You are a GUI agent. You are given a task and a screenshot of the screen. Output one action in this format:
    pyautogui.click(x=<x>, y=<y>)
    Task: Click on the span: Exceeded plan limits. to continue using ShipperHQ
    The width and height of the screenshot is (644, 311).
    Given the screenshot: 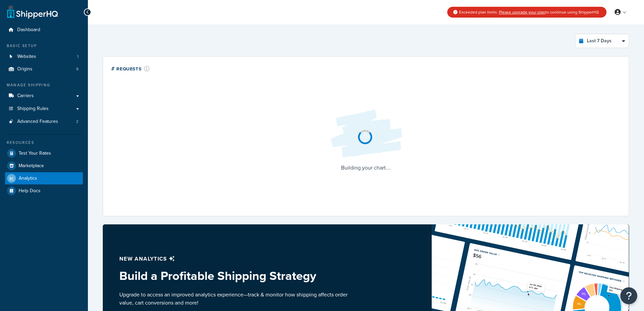 What is the action you would take?
    pyautogui.click(x=529, y=12)
    